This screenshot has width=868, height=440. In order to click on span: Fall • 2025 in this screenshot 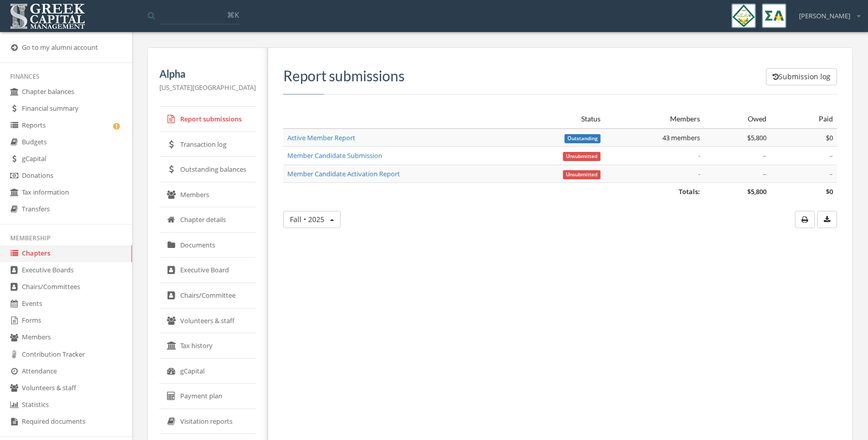, I will do `click(307, 219)`.